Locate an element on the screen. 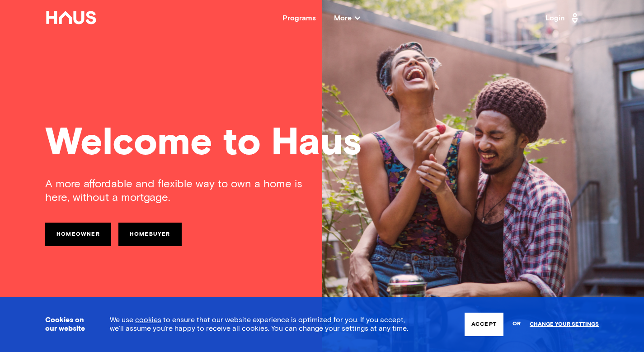 This screenshot has width=644, height=352. span: We use to ensure that our website experience is optimized for you. If you accept, we’ll assume yo... is located at coordinates (259, 324).